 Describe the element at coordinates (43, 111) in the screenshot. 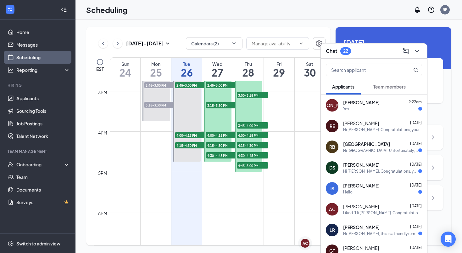

I see `a: Sourcing Tools` at that location.